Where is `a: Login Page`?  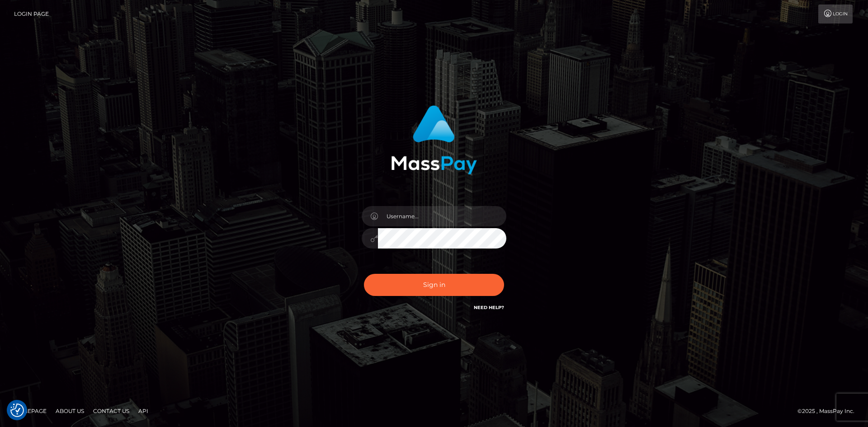 a: Login Page is located at coordinates (31, 14).